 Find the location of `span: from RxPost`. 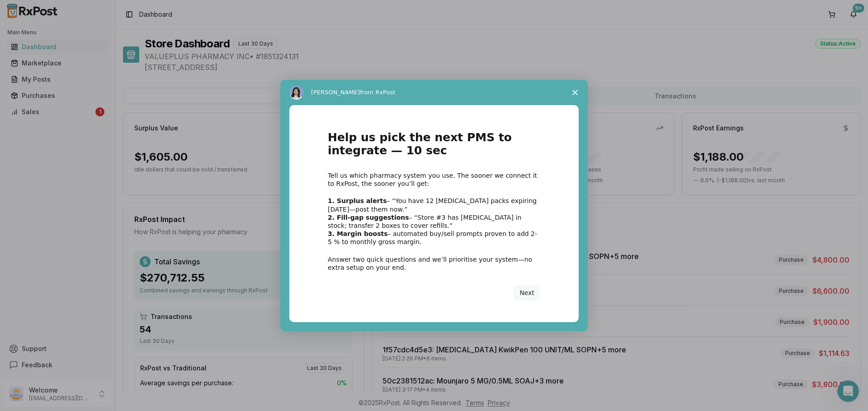

span: from RxPost is located at coordinates (377, 92).